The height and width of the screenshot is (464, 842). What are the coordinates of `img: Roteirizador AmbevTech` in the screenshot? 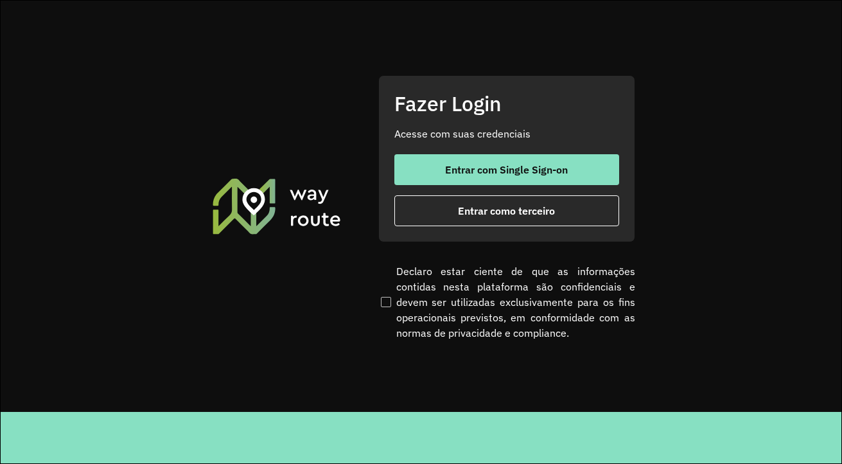 It's located at (277, 206).